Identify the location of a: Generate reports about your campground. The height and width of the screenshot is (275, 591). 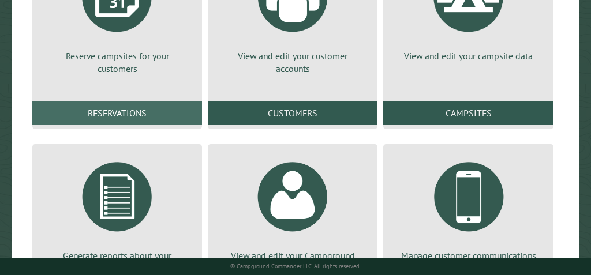
(117, 214).